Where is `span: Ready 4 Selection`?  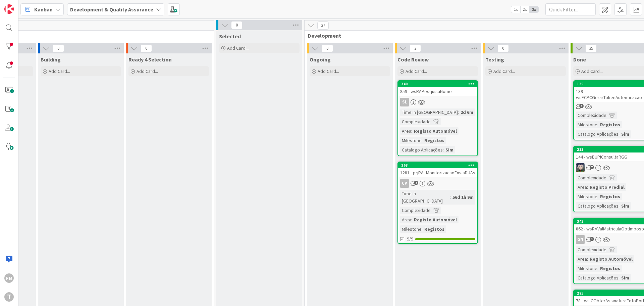 span: Ready 4 Selection is located at coordinates (150, 60).